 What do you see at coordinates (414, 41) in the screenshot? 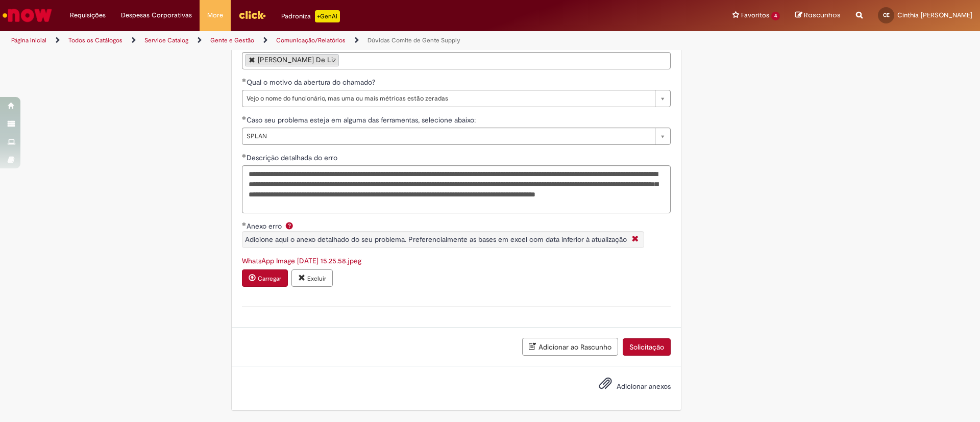
I see `a: Dúvidas Comite de Gente Supply` at bounding box center [414, 41].